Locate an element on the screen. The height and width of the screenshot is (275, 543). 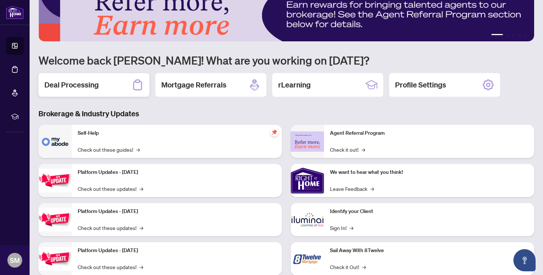
p: Agent Referral Program is located at coordinates (429, 133).